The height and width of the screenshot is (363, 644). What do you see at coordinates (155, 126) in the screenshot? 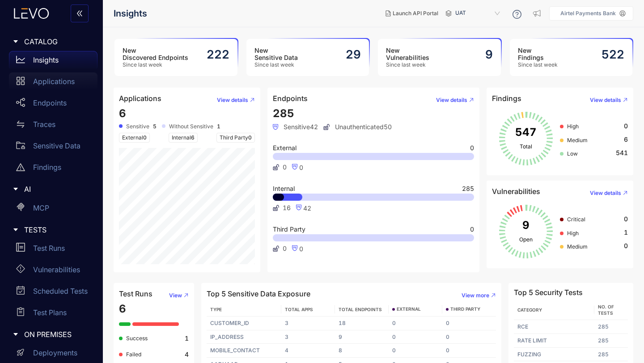
I see `b: 5` at bounding box center [155, 126].